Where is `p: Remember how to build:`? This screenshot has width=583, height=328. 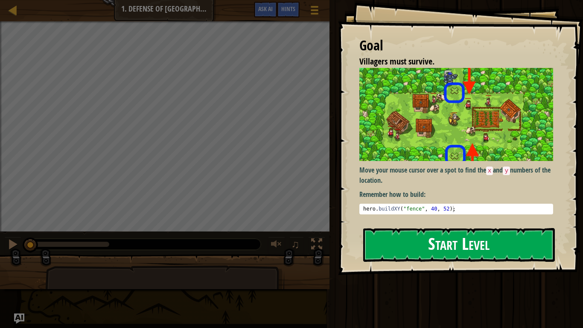
p: Remember how to build: is located at coordinates (456, 194).